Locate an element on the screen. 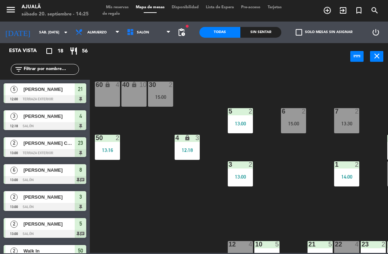 Image resolution: width=388 pixels, height=254 pixels. div: 12:18 is located at coordinates (187, 150).